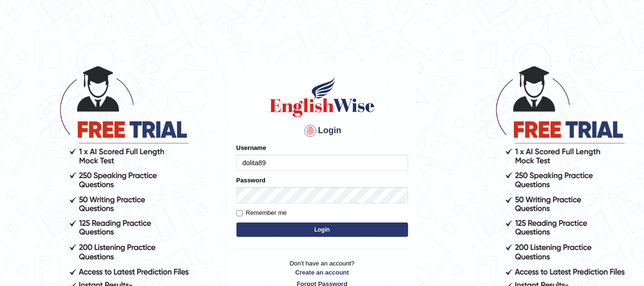 The width and height of the screenshot is (644, 286). What do you see at coordinates (251, 180) in the screenshot?
I see `label: Password` at bounding box center [251, 180].